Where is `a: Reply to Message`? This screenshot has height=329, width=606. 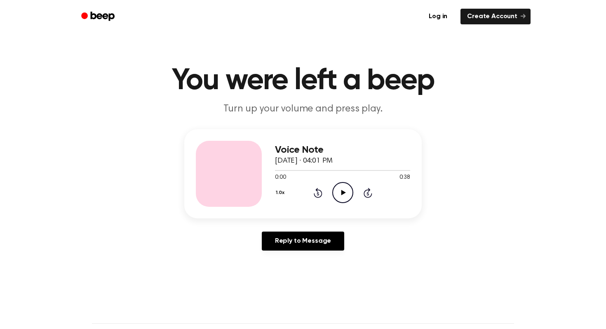 a: Reply to Message is located at coordinates (303, 241).